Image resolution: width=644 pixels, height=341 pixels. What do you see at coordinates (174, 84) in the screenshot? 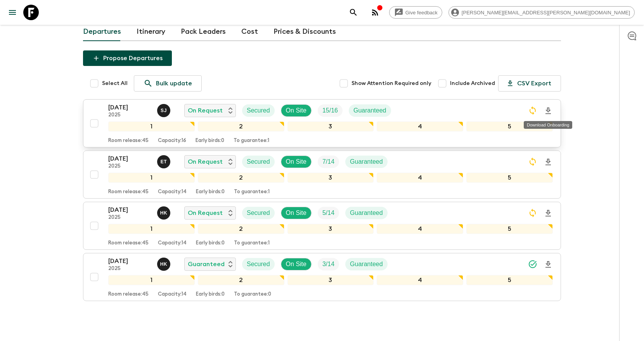
I see `p: Bulk update` at bounding box center [174, 84].